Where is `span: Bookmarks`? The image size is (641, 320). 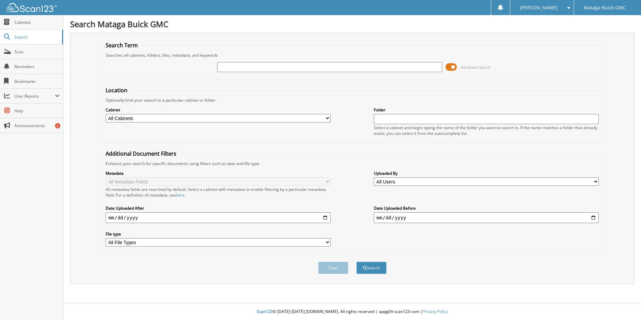 span: Bookmarks is located at coordinates (37, 81).